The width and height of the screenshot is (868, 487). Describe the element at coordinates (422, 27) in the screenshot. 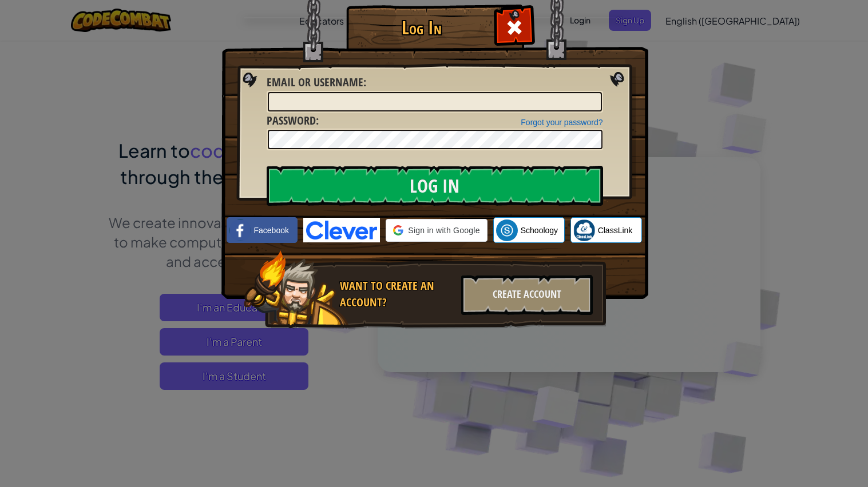

I see `h1: Log In` at that location.